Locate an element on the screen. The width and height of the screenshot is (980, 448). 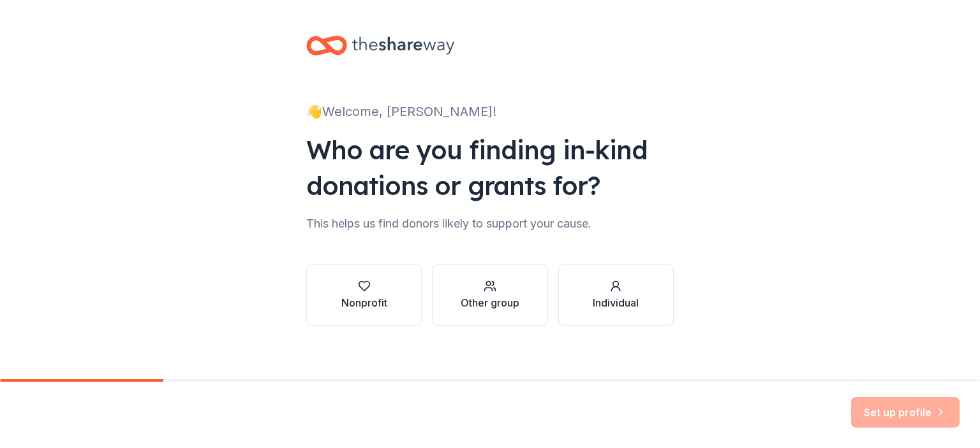
button: Nonprofit is located at coordinates (364, 295).